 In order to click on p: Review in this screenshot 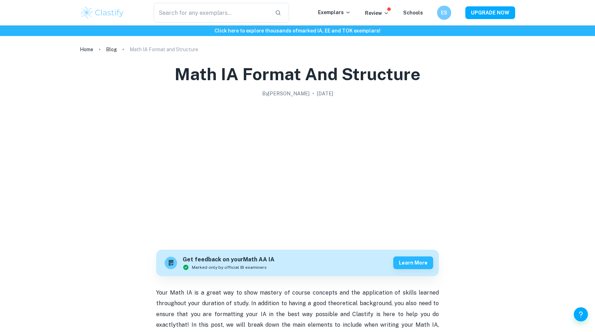, I will do `click(377, 13)`.